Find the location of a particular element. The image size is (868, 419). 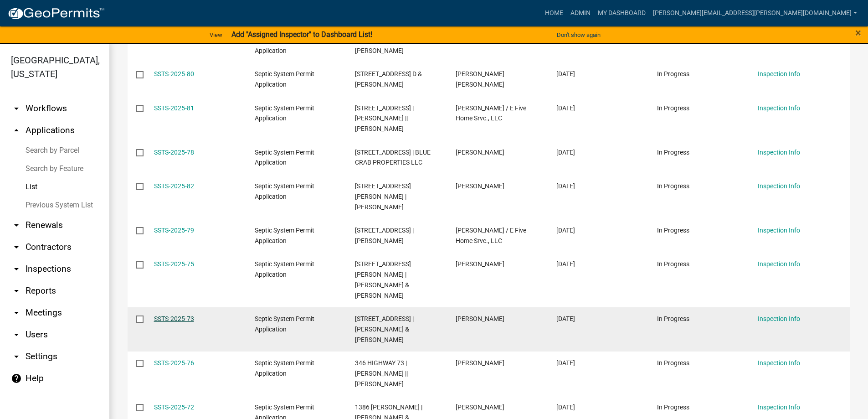

span: 3915 FAIRVIEW RD | TOMCZAK, DARYL J is located at coordinates (384, 235).